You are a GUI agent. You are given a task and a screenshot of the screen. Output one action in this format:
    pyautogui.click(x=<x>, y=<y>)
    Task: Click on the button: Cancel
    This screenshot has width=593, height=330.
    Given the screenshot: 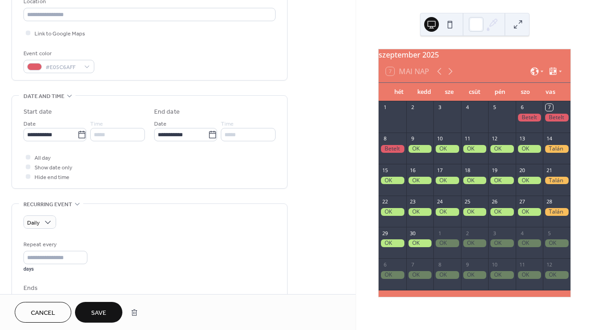 What is the action you would take?
    pyautogui.click(x=43, y=312)
    